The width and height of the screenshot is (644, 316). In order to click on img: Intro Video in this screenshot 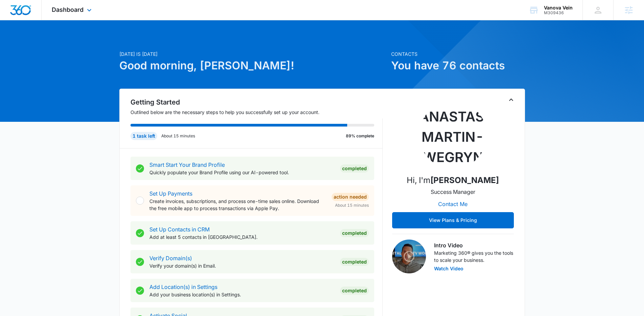, I will do `click(409, 257)`.